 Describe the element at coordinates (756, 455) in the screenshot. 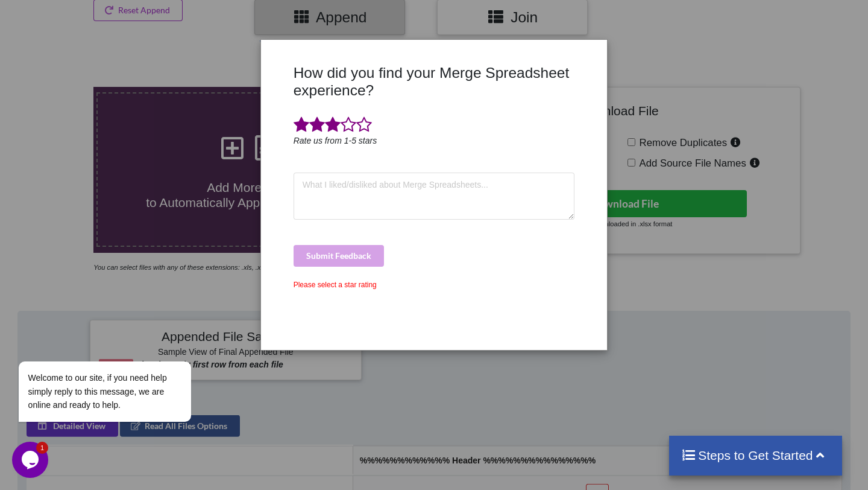

I see `h4: Steps to Get Started` at that location.